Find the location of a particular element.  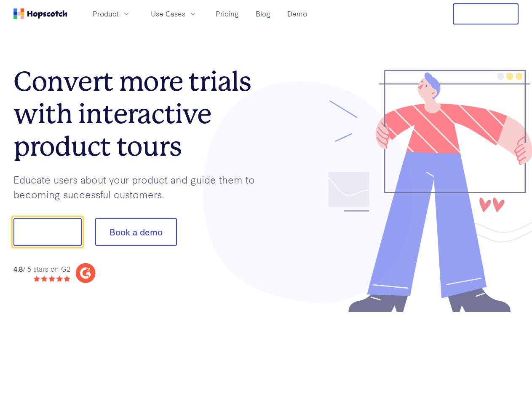

span: Product is located at coordinates (106, 13).